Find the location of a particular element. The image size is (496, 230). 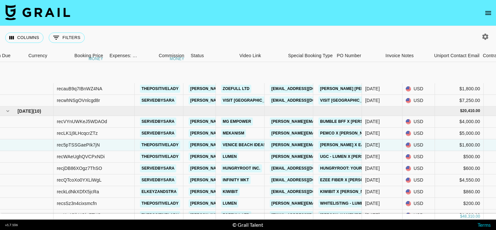

div: $1,600.00 is located at coordinates (460, 145).